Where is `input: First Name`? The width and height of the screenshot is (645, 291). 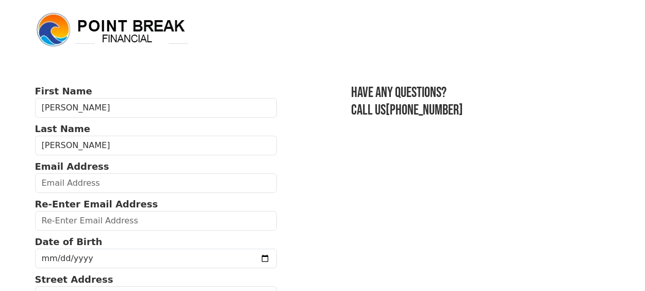 input: First Name is located at coordinates (156, 108).